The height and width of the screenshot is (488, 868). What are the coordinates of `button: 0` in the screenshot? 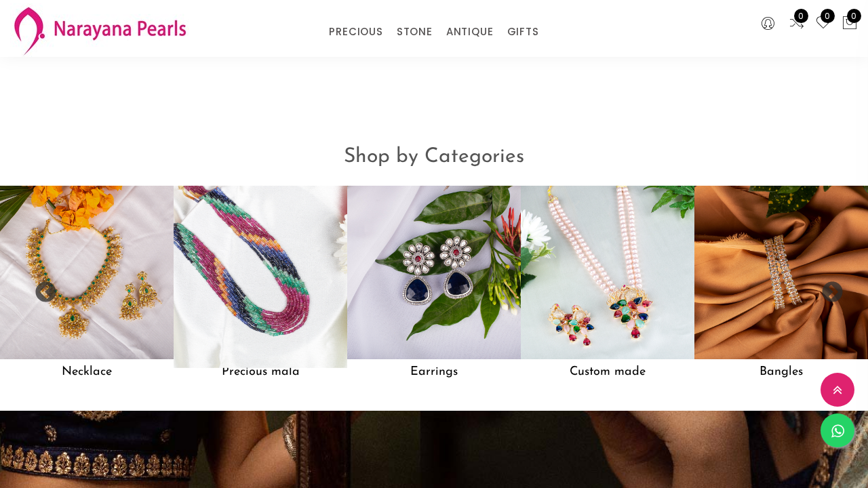 It's located at (849, 23).